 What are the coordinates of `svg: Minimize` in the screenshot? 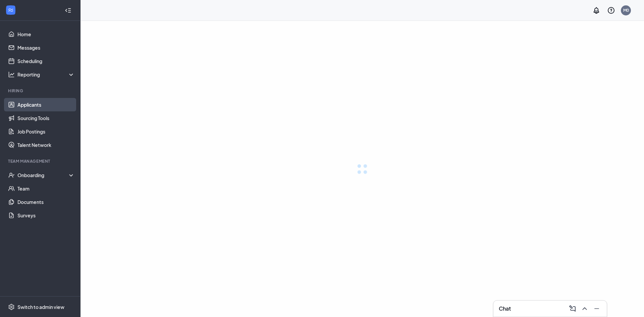 It's located at (597, 309).